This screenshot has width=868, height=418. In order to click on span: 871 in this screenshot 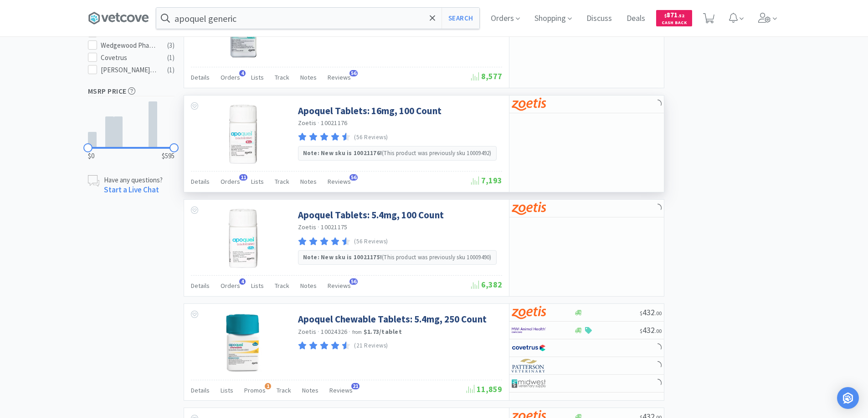, I will do `click(674, 15)`.